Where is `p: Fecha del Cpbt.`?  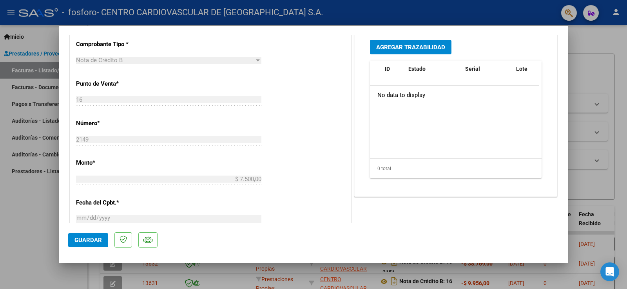 p: Fecha del Cpbt. is located at coordinates (116, 203).